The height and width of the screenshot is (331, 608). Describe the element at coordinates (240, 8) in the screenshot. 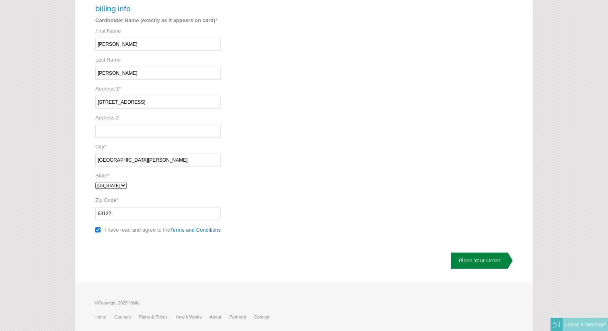

I see `h3: billing info` at that location.